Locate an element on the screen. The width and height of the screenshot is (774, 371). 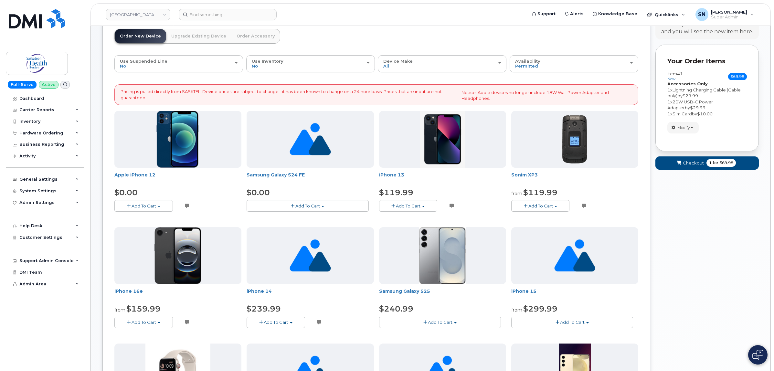
span: Availability is located at coordinates (528, 61).